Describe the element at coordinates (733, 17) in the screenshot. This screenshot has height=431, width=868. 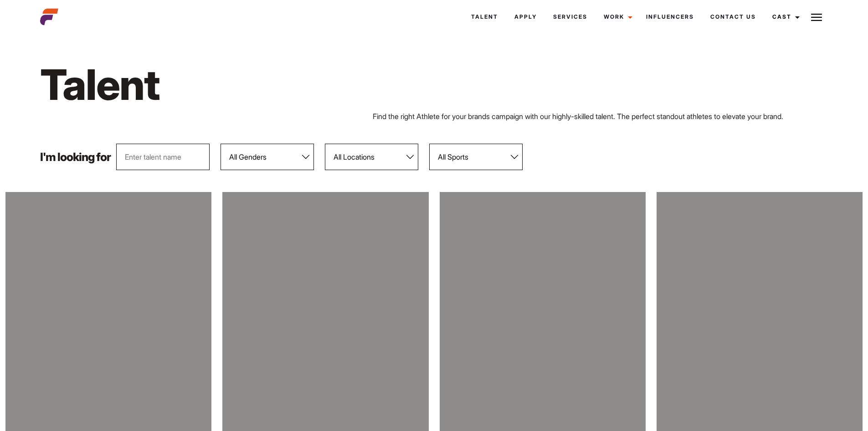
I see `a: Contact Us` at that location.